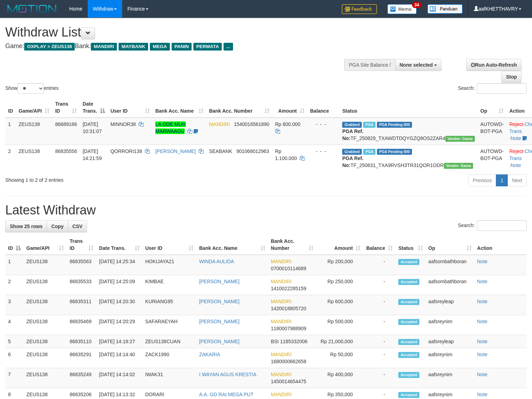  Describe the element at coordinates (81, 358) in the screenshot. I see `td: 86835291` at that location.